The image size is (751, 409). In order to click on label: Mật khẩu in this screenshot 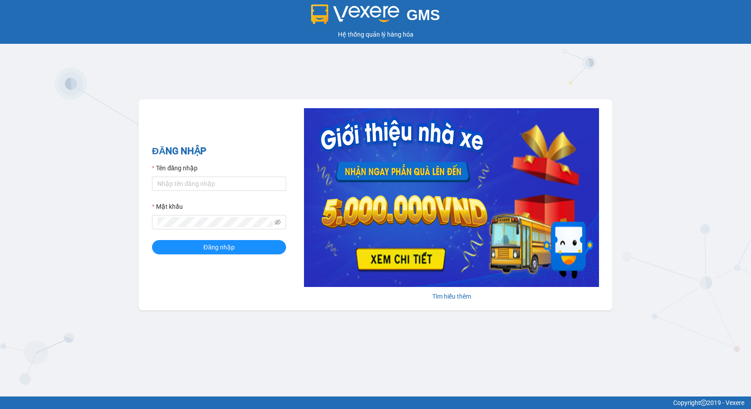, I will do `click(167, 207)`.